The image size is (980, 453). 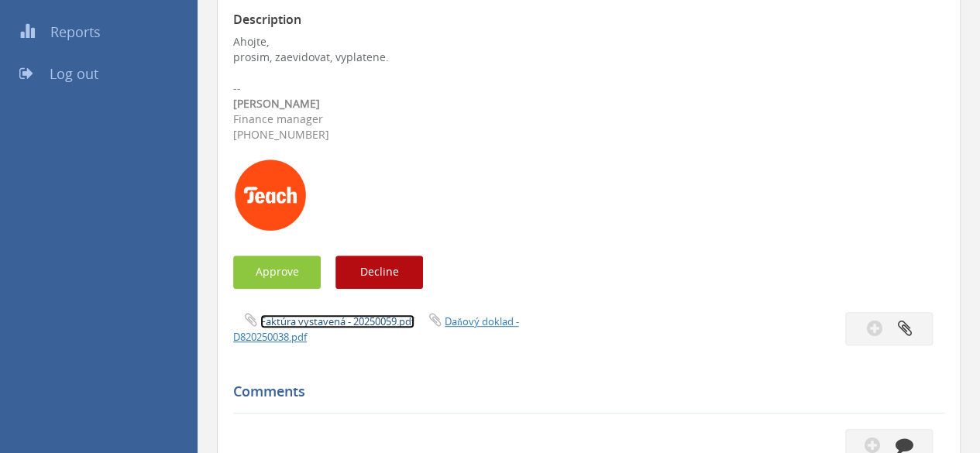 What do you see at coordinates (588, 58) in the screenshot?
I see `div: prosim, zaevidovat, vyplatene.` at bounding box center [588, 58].